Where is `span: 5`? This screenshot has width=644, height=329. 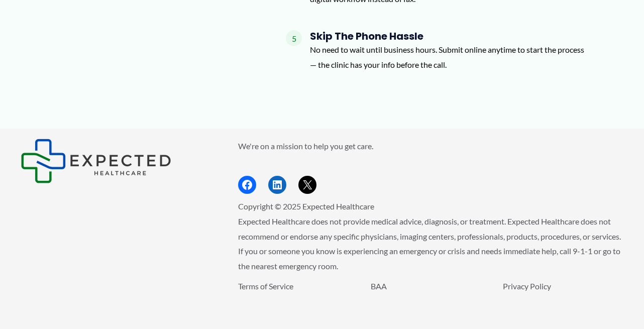
span: 5 is located at coordinates (294, 38).